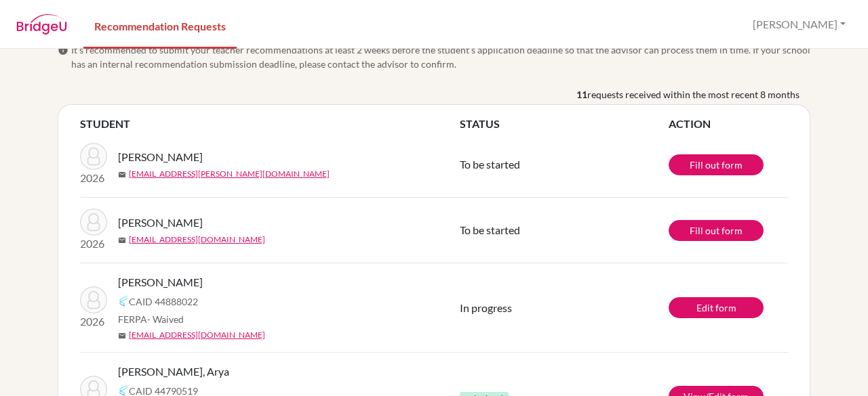  What do you see at coordinates (163, 301) in the screenshot?
I see `span: CAID 44888022` at bounding box center [163, 301].